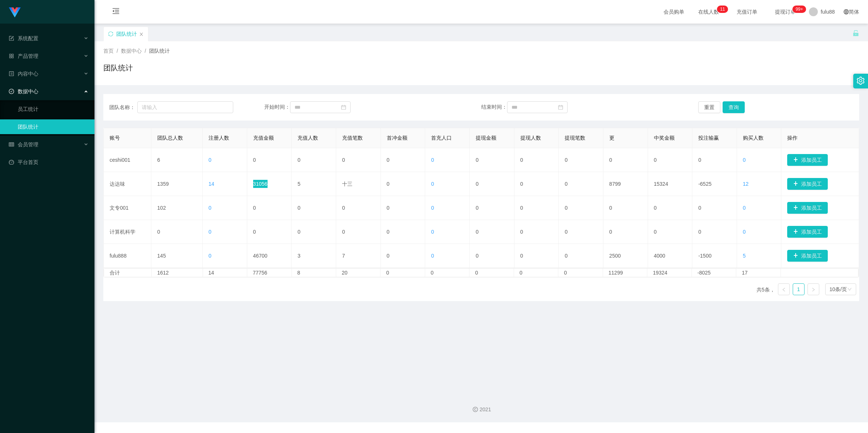  What do you see at coordinates (211, 184) in the screenshot?
I see `font: 14` at bounding box center [211, 184].